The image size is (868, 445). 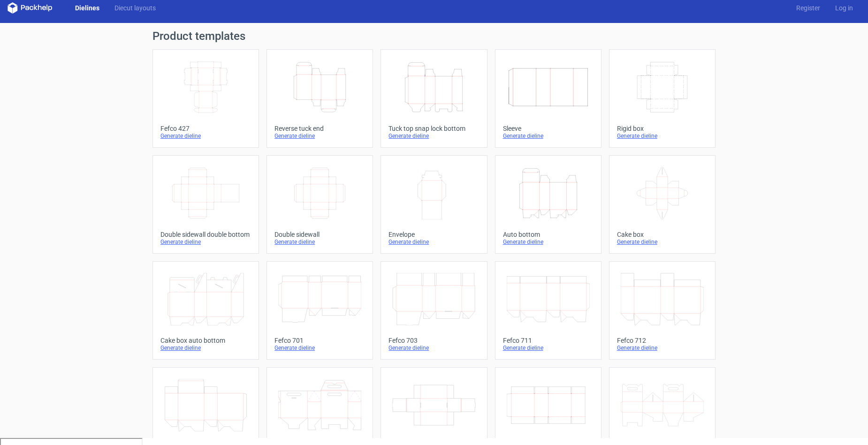 I want to click on a: Dielines, so click(x=88, y=8).